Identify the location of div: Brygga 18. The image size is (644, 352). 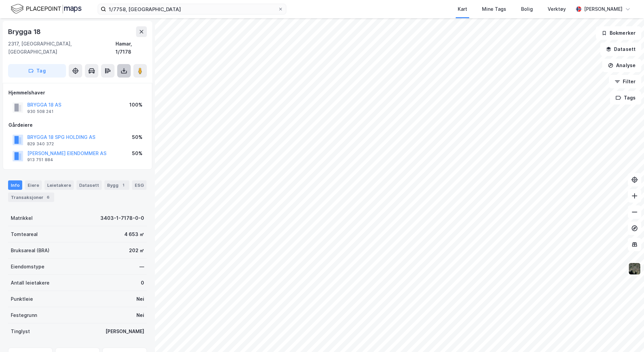
(25, 32).